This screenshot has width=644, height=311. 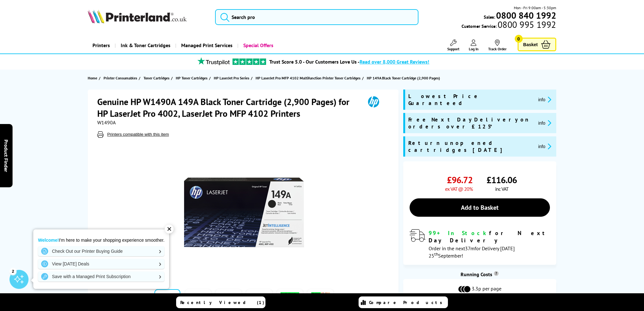 I want to click on a: Special Offers, so click(x=258, y=45).